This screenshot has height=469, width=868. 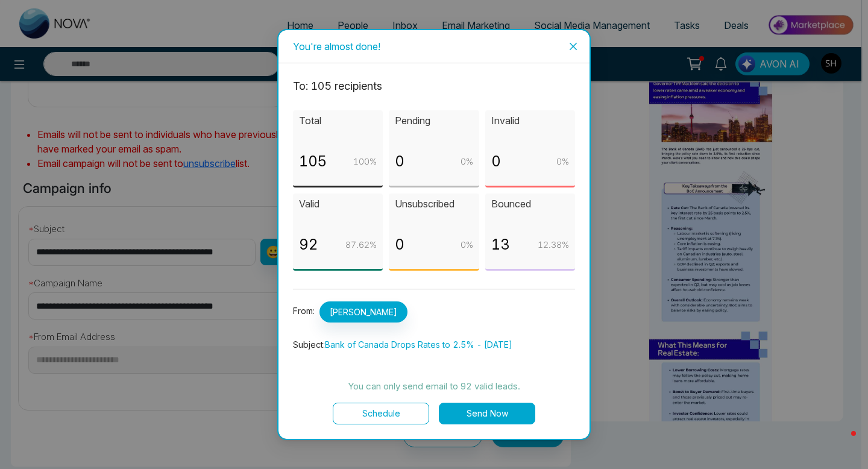 I want to click on p: Subject:, so click(x=434, y=344).